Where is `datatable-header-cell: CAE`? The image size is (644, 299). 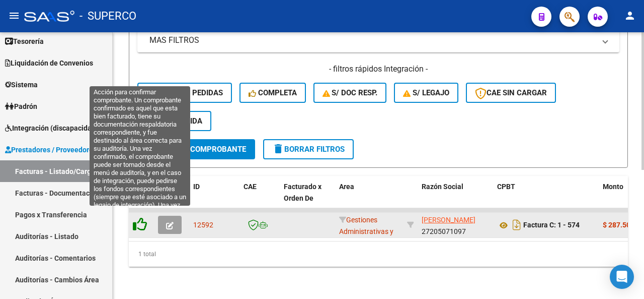 datatable-header-cell: CAE is located at coordinates (260, 198).